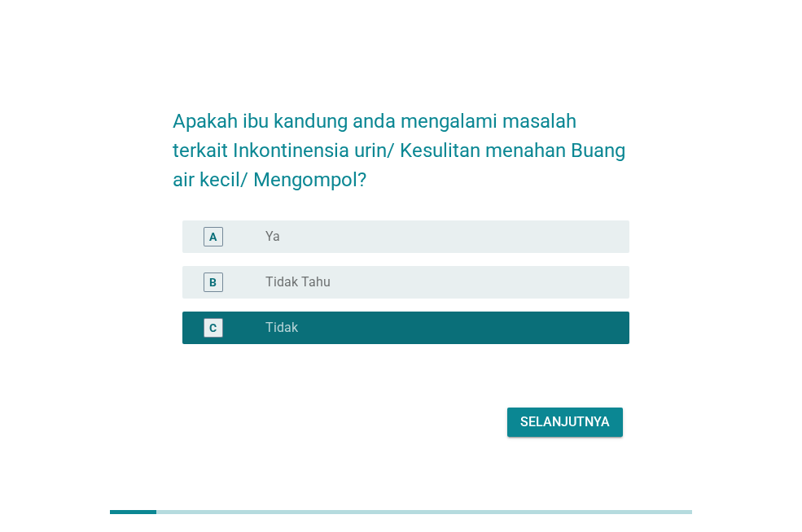 The width and height of the screenshot is (802, 532). I want to click on div: C, so click(212, 328).